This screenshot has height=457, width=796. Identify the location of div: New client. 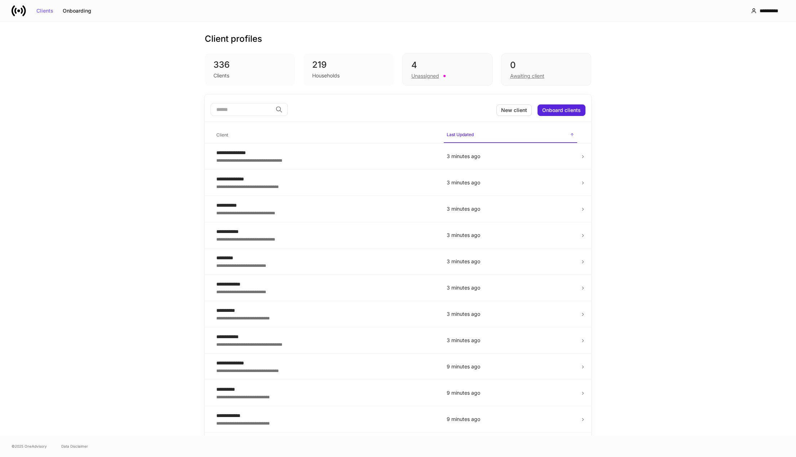
(514, 110).